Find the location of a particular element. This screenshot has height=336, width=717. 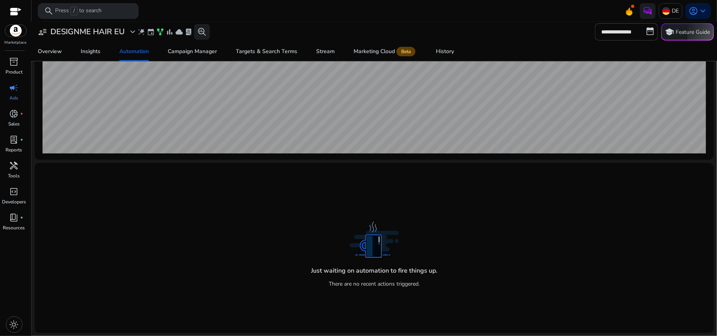

span: expand_more is located at coordinates (133, 32).